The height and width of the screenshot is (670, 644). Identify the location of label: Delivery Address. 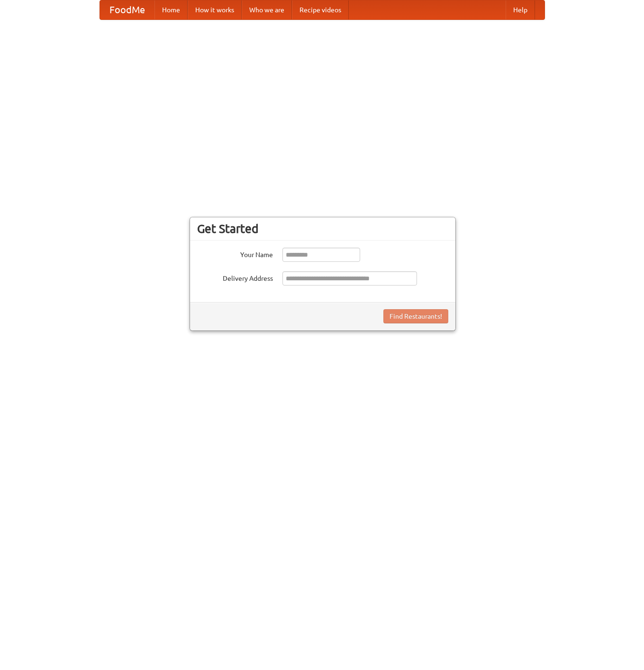
(235, 277).